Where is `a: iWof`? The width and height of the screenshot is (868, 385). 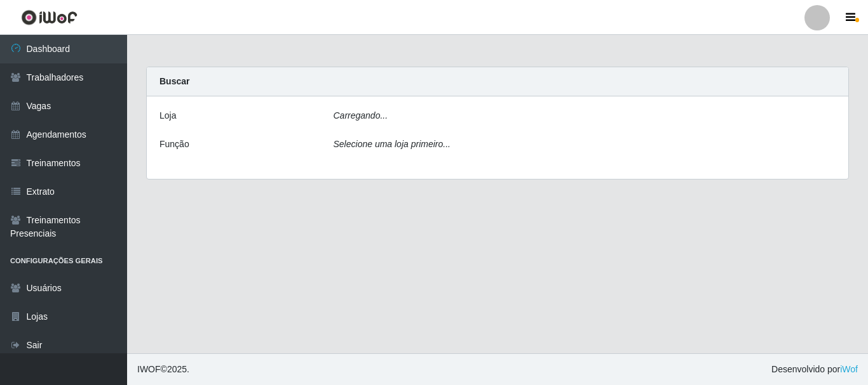
a: iWof is located at coordinates (849, 369).